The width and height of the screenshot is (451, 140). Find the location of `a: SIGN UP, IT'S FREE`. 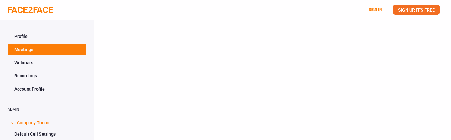

a: SIGN UP, IT'S FREE is located at coordinates (416, 10).